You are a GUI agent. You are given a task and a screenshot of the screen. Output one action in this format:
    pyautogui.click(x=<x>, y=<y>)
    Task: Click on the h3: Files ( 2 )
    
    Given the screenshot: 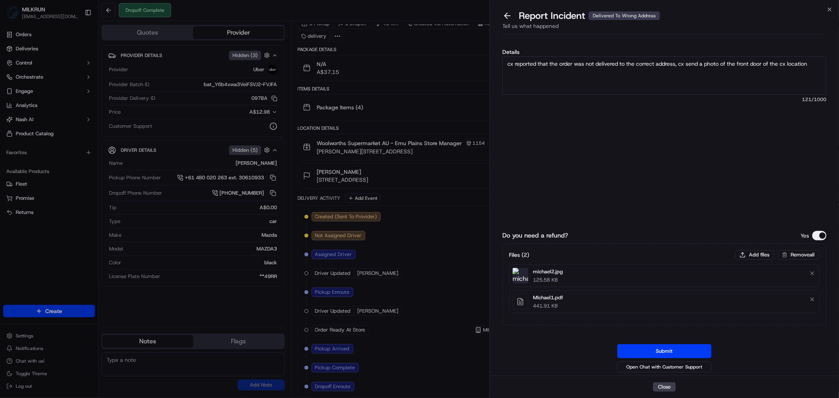 What is the action you would take?
    pyautogui.click(x=519, y=255)
    